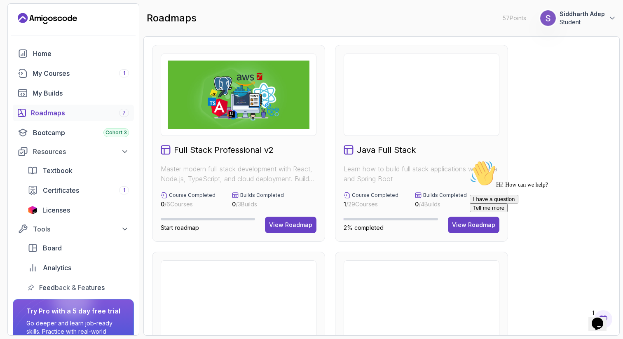  Describe the element at coordinates (52, 248) in the screenshot. I see `span: Board` at that location.